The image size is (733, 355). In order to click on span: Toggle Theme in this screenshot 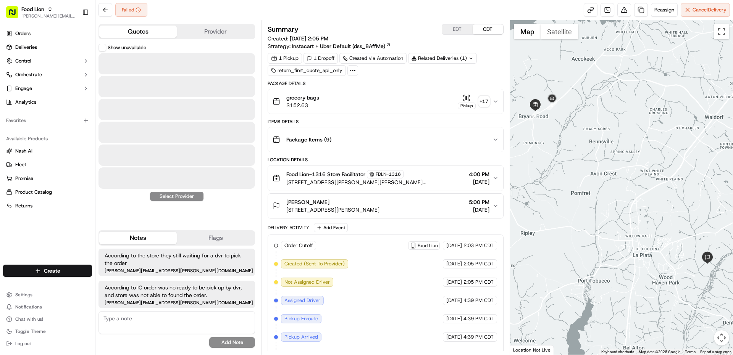, I will do `click(31, 332)`.